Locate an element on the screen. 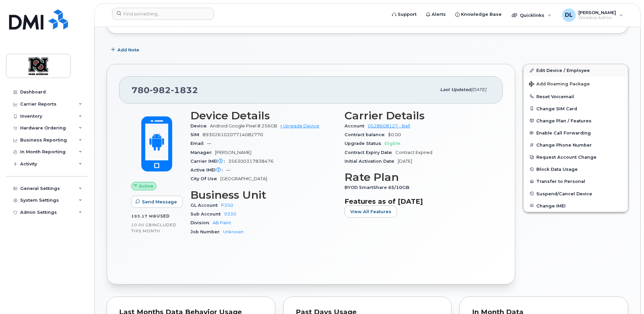  span: $0.00 is located at coordinates (394, 135).